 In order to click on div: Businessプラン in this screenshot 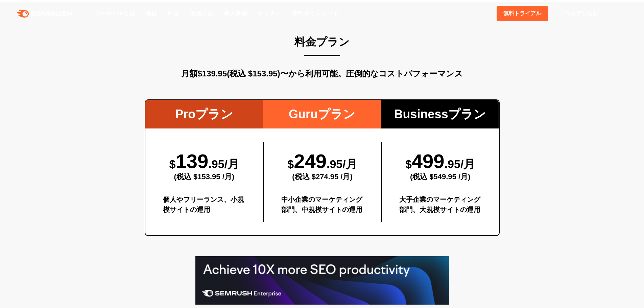, I will do `click(440, 114)`.